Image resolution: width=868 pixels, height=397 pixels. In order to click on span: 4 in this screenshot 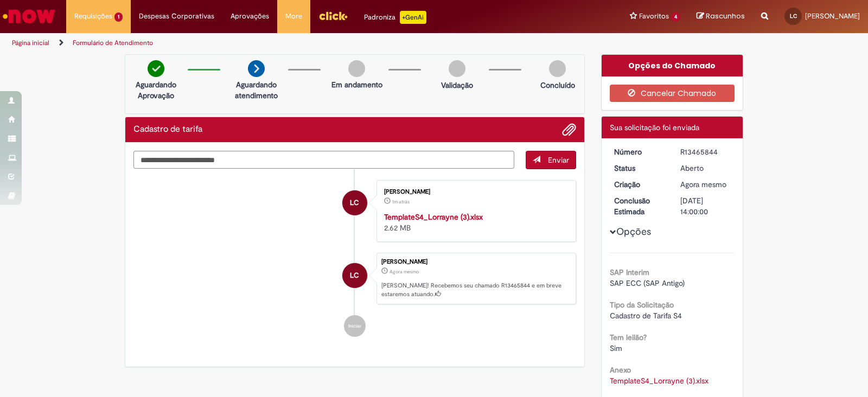, I will do `click(675, 17)`.